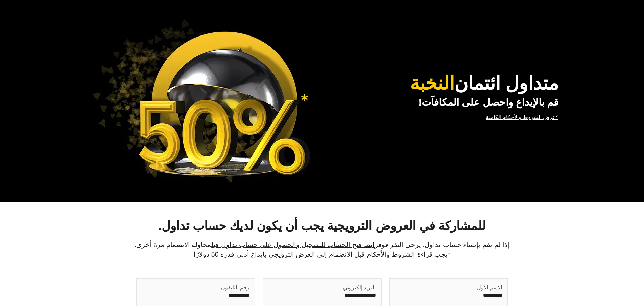 This screenshot has height=308, width=644. What do you see at coordinates (432, 84) in the screenshot?
I see `span: النخبة` at bounding box center [432, 84].